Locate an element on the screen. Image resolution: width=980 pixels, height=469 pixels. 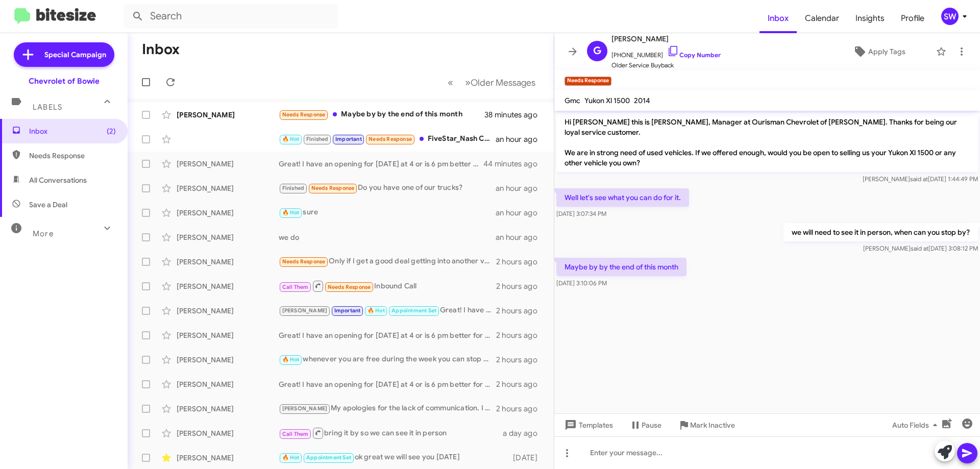
small: Needs Response is located at coordinates (588, 81).